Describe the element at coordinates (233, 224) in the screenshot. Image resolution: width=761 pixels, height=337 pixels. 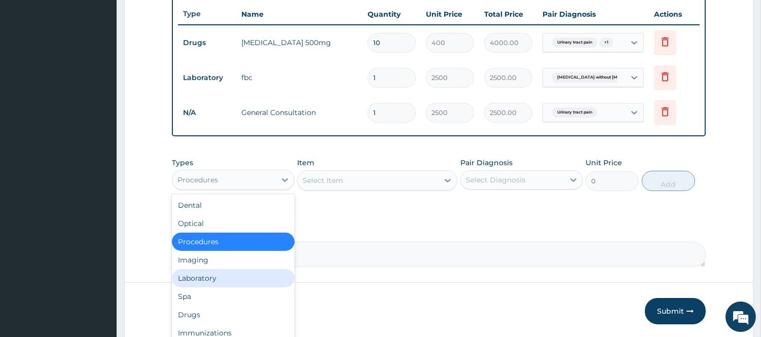
I see `div: Optical` at that location.